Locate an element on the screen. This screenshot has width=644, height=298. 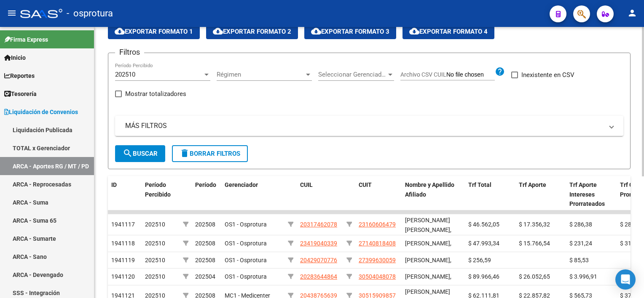
span: $ 17.356,32 is located at coordinates (534, 225).